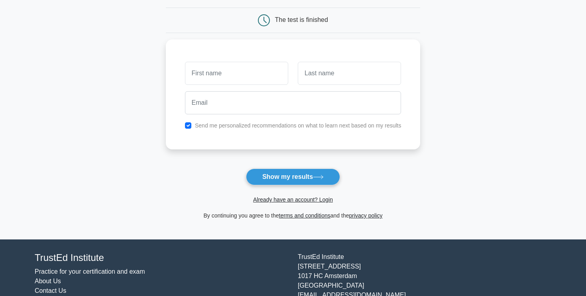 This screenshot has height=296, width=586. I want to click on a: About Us, so click(48, 281).